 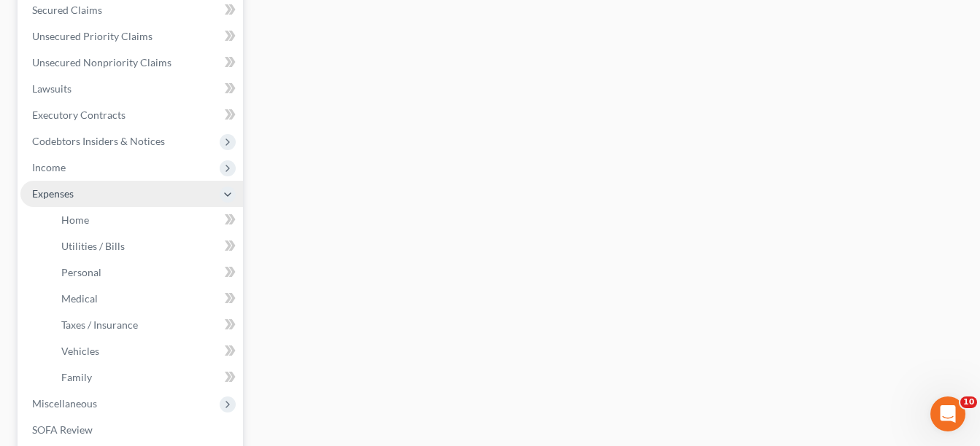 I want to click on span: Taxes / Insurance, so click(x=99, y=325).